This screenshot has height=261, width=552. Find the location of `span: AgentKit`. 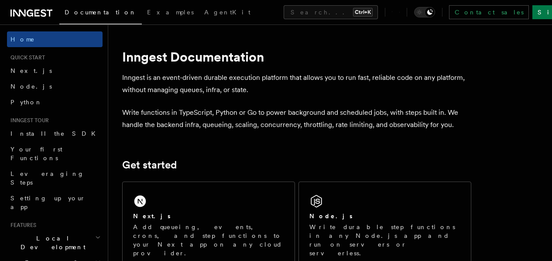

span: AgentKit is located at coordinates (227, 12).